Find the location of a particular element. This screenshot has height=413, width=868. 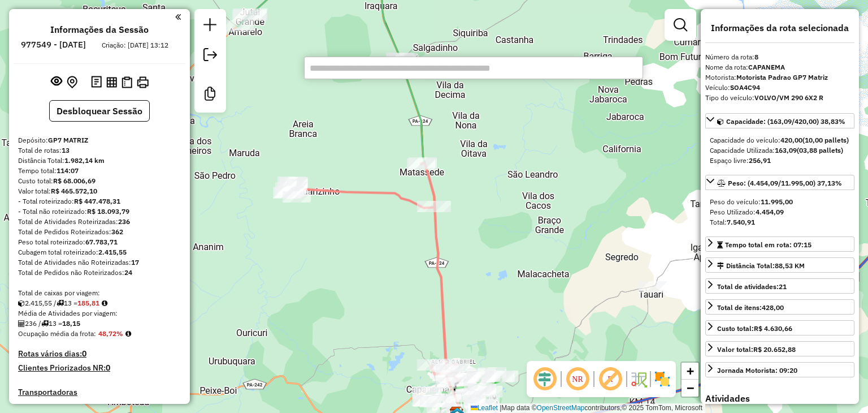

img: Fluxo de ruas is located at coordinates (639, 379).